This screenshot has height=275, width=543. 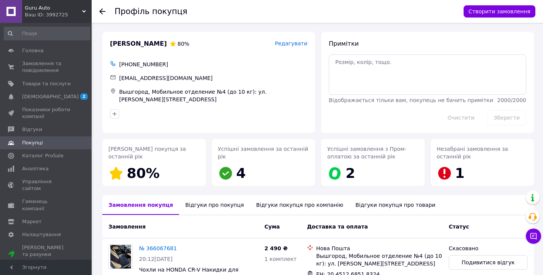 What do you see at coordinates (263, 153) in the screenshot?
I see `span: Успішні замовлення за останній рік` at bounding box center [263, 153].